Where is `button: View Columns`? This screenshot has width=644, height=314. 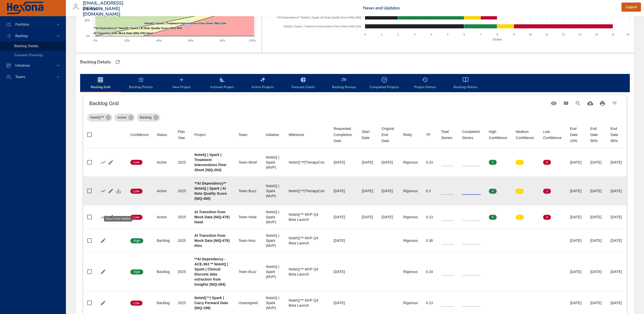 button: View Columns is located at coordinates (566, 103).